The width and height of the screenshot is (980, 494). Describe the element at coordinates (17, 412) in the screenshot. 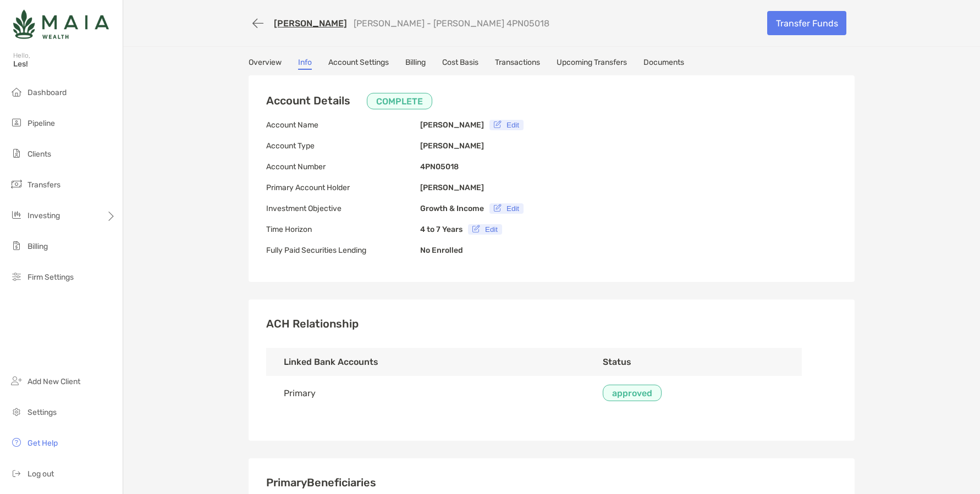

I see `img: settings icon` at that location.